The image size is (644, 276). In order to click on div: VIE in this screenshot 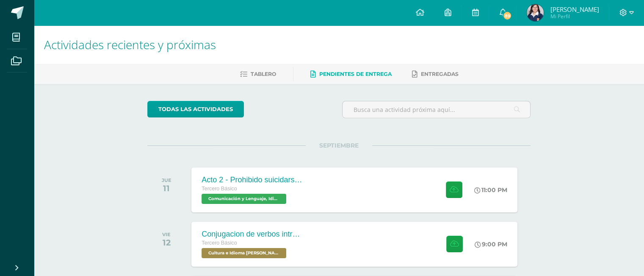, I will do `click(167, 234)`.